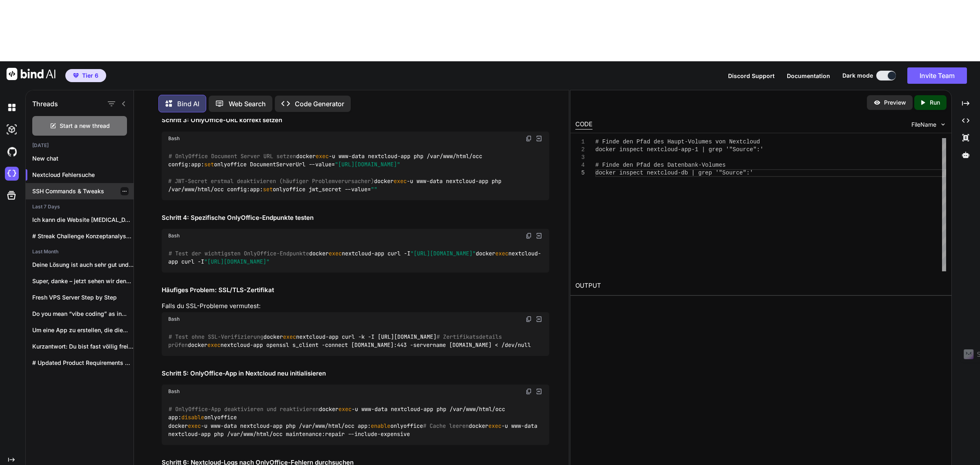  What do you see at coordinates (808, 75) in the screenshot?
I see `span: Documentation` at bounding box center [808, 75].